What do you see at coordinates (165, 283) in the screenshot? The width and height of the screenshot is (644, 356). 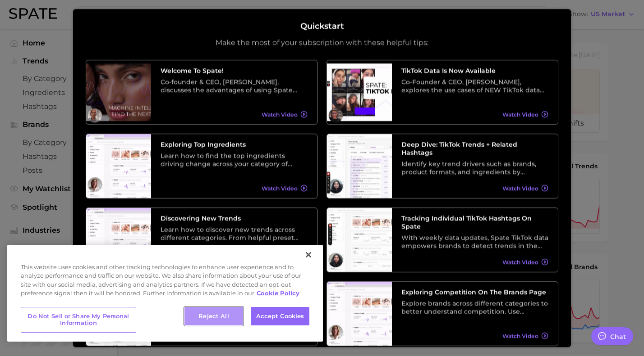 I see `div: This website uses cookies and other tracking technologies to enhance user experience and to analy...` at bounding box center [165, 283].